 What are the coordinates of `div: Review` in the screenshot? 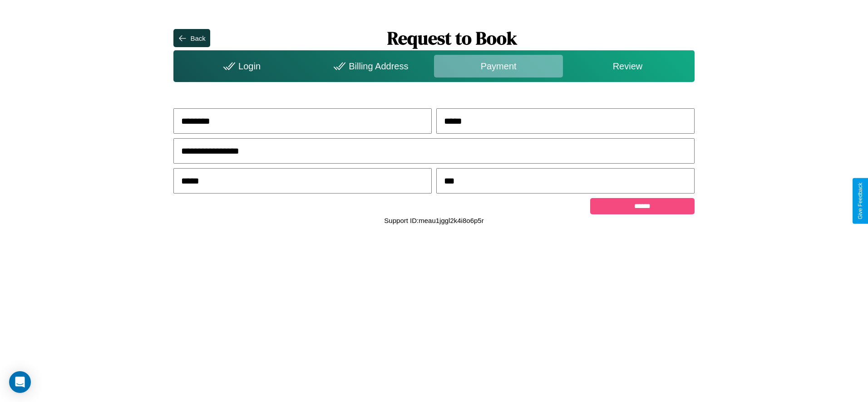 It's located at (628, 66).